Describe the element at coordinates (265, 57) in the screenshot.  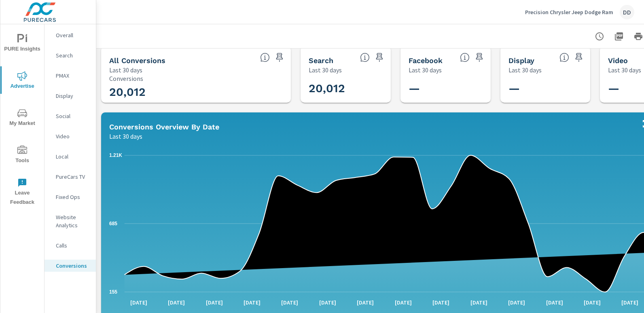
I see `span: All Conversions include Actions, Leads and Unmapped Conversions` at that location.